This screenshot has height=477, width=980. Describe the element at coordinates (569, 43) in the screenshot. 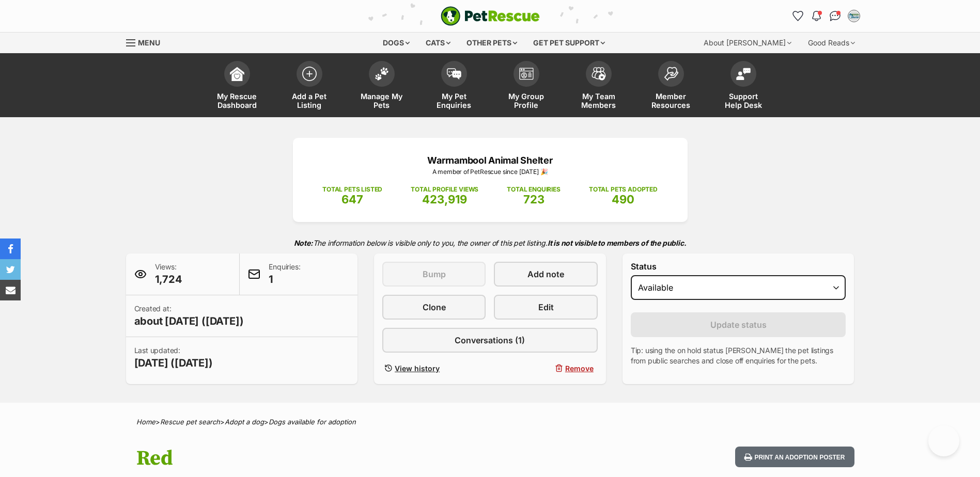

I see `div: Get pet support` at that location.